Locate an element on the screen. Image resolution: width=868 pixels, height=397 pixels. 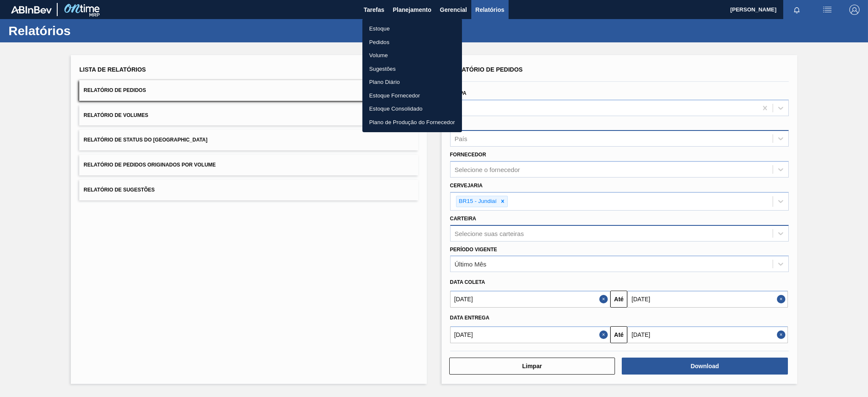
a: Pedidos is located at coordinates (412, 43).